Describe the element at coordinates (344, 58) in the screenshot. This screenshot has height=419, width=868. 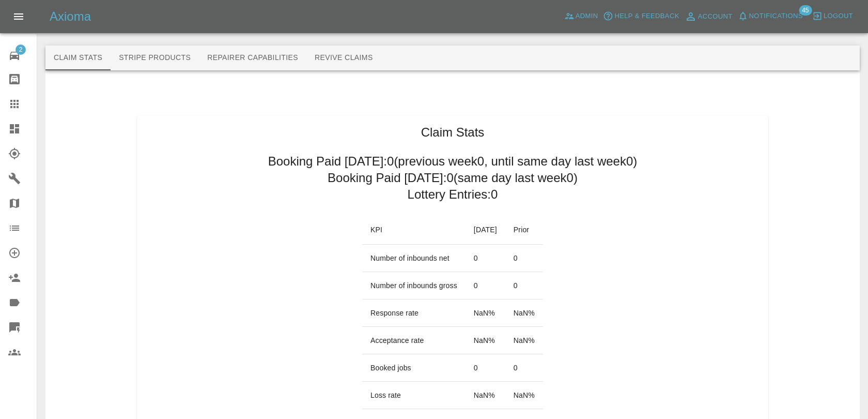
I see `button: Revive Claims` at that location.